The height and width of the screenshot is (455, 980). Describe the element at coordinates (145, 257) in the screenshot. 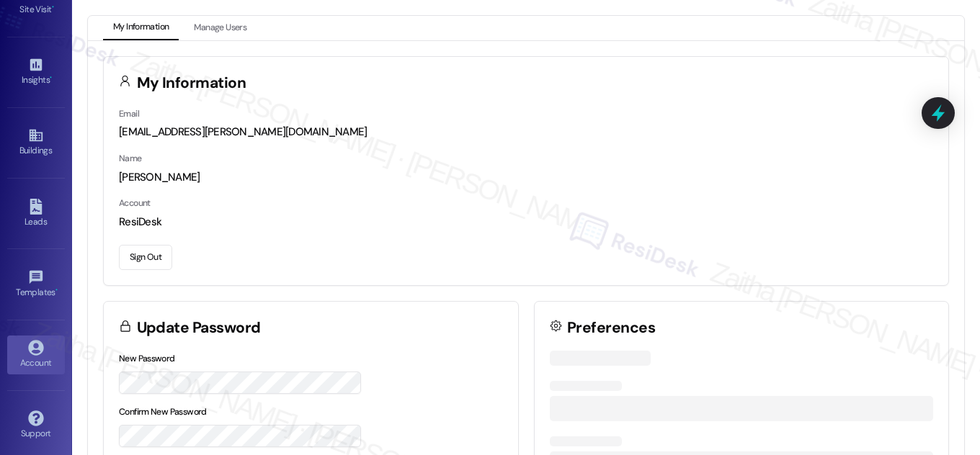

I see `button: Sign Out` at that location.